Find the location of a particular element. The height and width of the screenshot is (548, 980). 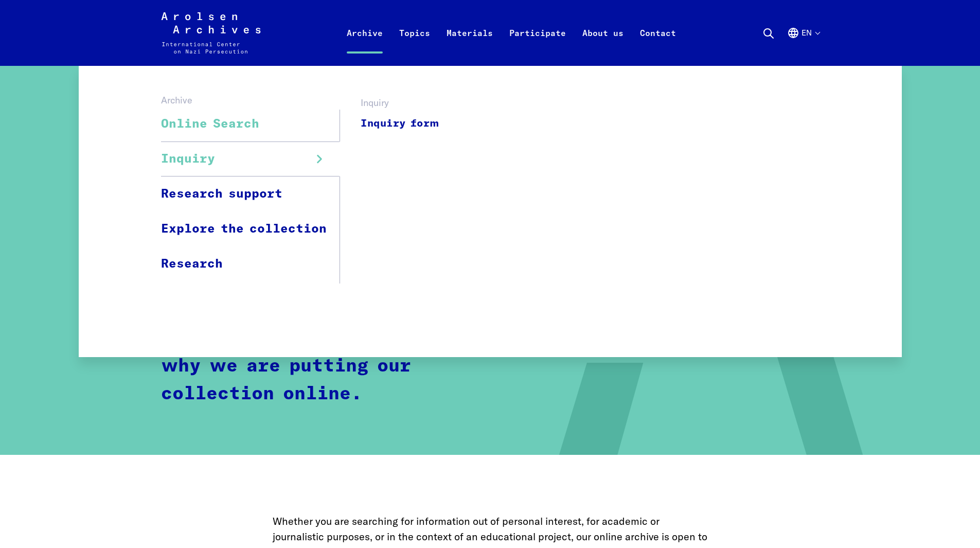

a: Inquiry form is located at coordinates (400, 124).